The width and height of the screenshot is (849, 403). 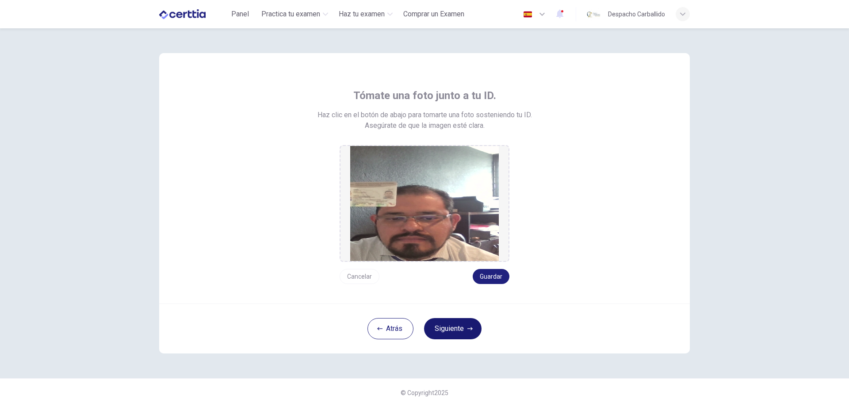 What do you see at coordinates (434, 14) in the screenshot?
I see `span: Comprar un Examen` at bounding box center [434, 14].